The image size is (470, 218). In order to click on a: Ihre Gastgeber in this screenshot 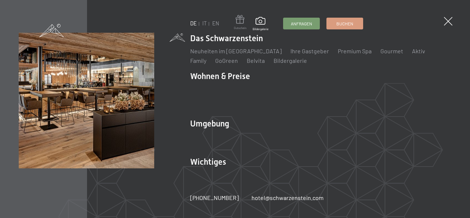, I will do `click(310, 51)`.